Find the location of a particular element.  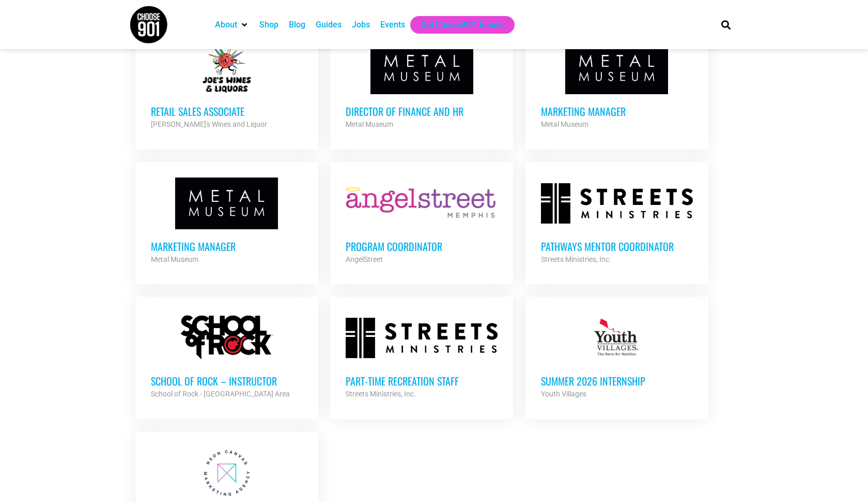

div: Shop is located at coordinates (269, 25).